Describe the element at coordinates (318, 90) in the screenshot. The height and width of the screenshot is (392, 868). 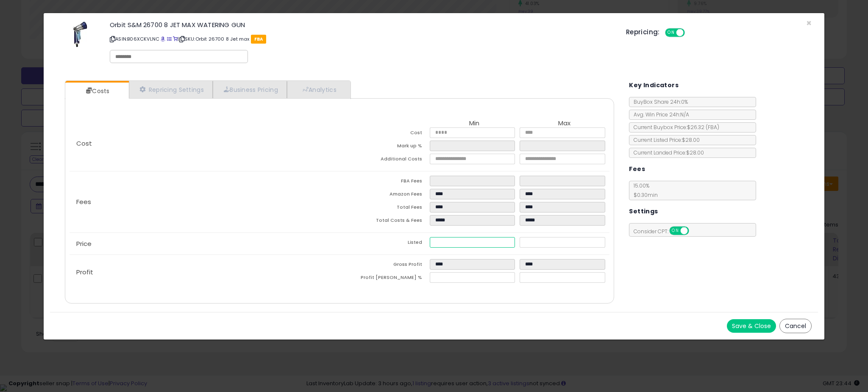
I see `a: Analytics` at that location.